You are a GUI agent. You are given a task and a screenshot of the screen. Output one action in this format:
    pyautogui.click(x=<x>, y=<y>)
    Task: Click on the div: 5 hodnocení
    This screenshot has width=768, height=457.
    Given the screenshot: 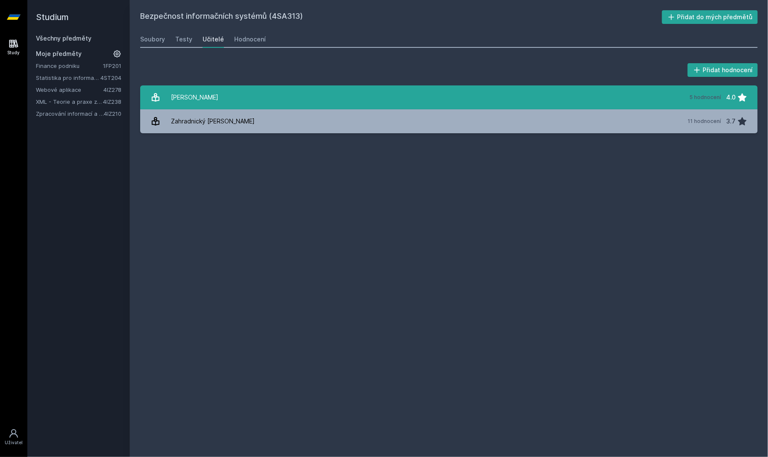 What is the action you would take?
    pyautogui.click(x=705, y=97)
    